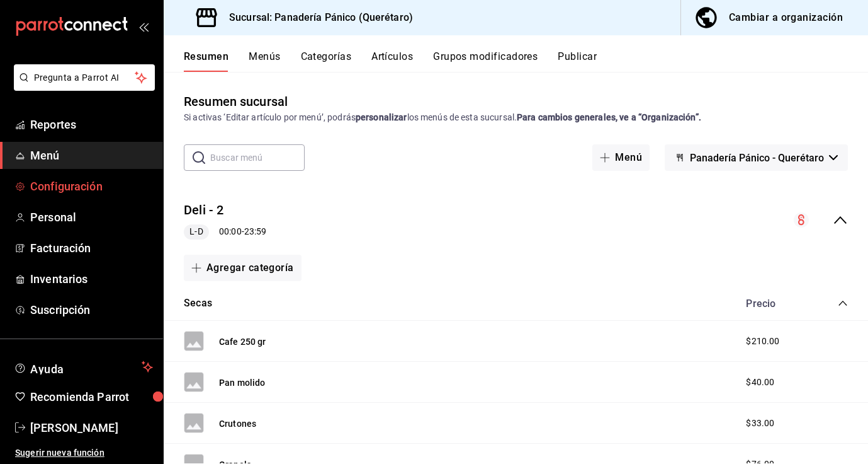 Image resolution: width=868 pixels, height=464 pixels. I want to click on span: Facturación, so click(91, 248).